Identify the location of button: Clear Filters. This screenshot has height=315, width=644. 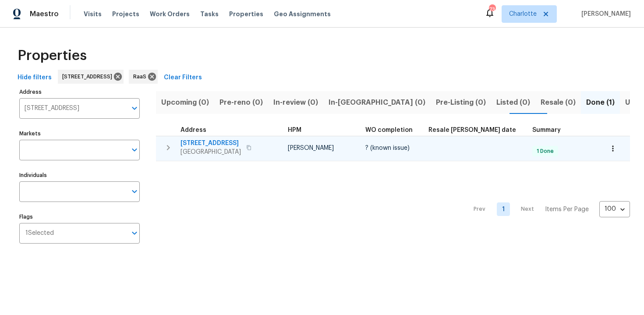
(183, 78).